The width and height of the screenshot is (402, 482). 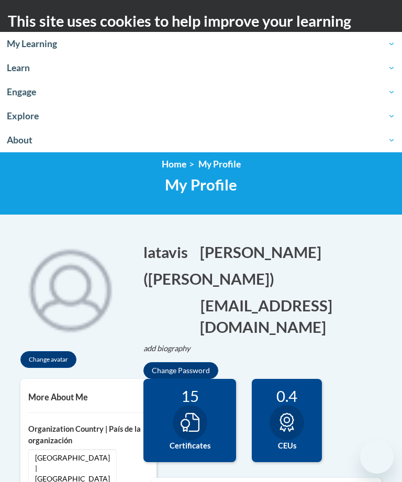 What do you see at coordinates (180, 370) in the screenshot?
I see `button: Change Password` at bounding box center [180, 370].